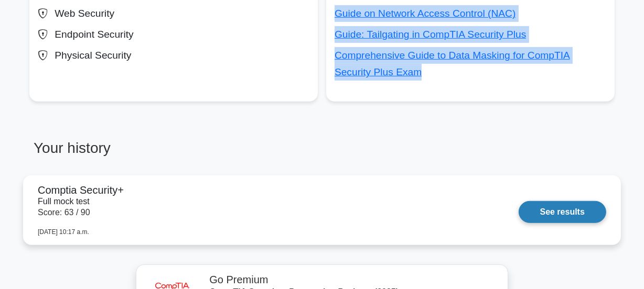 The height and width of the screenshot is (289, 644). Describe the element at coordinates (452, 63) in the screenshot. I see `a: Comprehensive Guide to Data Masking for CompTIA Security Plus Exam` at that location.